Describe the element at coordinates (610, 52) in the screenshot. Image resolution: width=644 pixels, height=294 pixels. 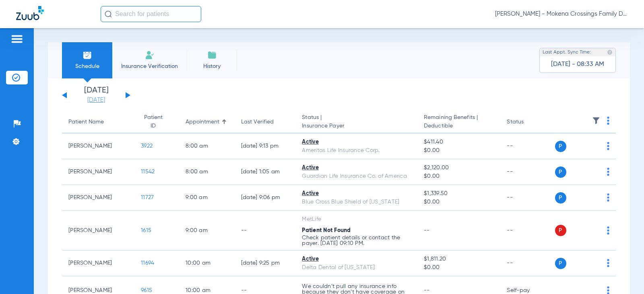
I see `img: last sync help info` at that location.